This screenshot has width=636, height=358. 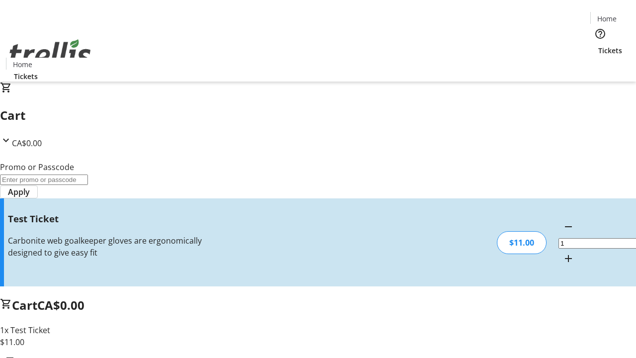 What do you see at coordinates (600, 66) in the screenshot?
I see `button: Cart` at bounding box center [600, 66].